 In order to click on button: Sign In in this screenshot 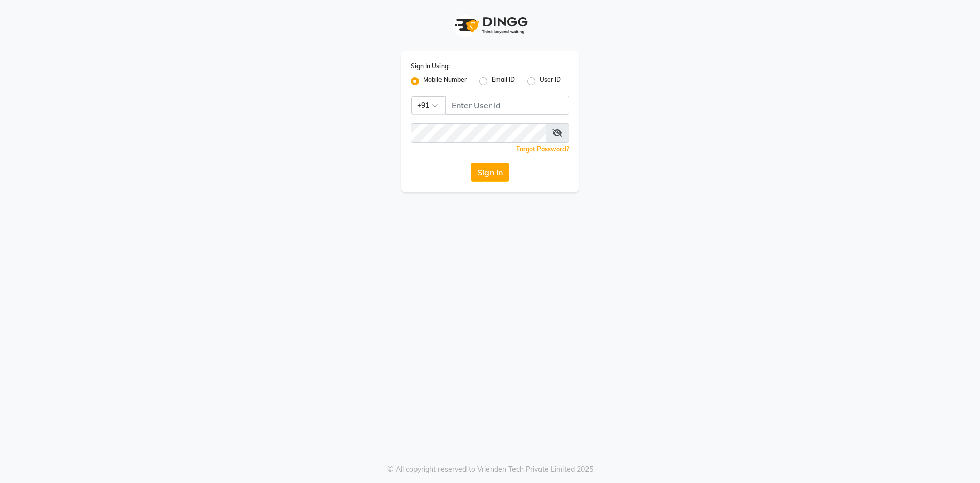, I will do `click(490, 172)`.